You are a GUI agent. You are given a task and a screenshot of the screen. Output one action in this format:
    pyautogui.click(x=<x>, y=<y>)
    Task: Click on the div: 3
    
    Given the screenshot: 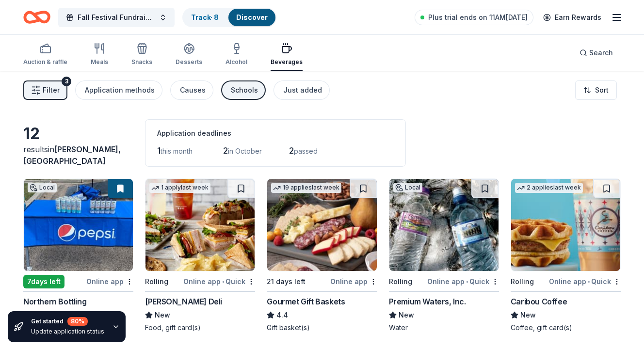 What is the action you would take?
    pyautogui.click(x=67, y=81)
    